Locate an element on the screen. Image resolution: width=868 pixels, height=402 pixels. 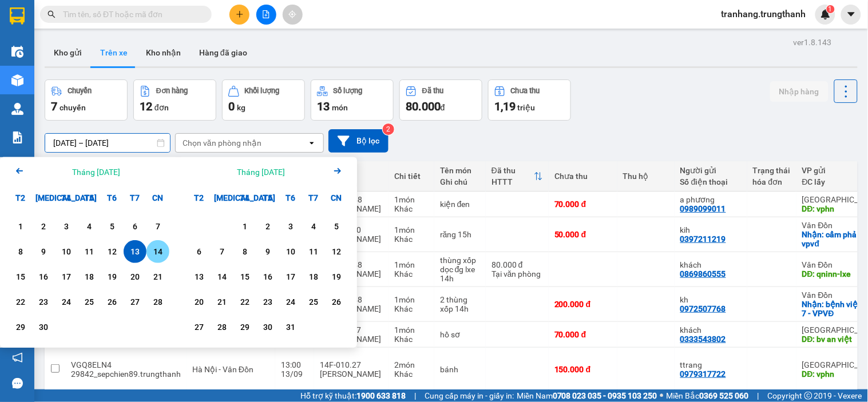
div: T4 is located at coordinates (66, 198).